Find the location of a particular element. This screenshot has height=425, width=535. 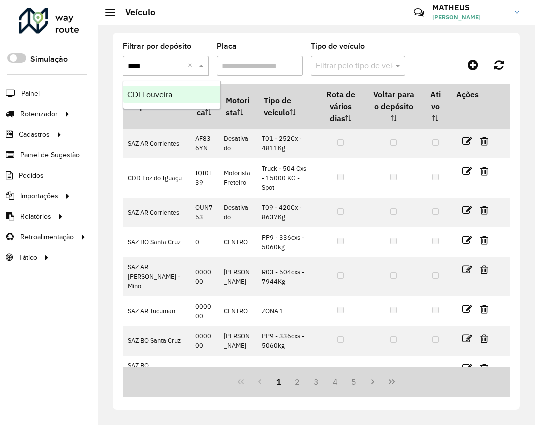

label: Tipo de veículo is located at coordinates (338, 47).